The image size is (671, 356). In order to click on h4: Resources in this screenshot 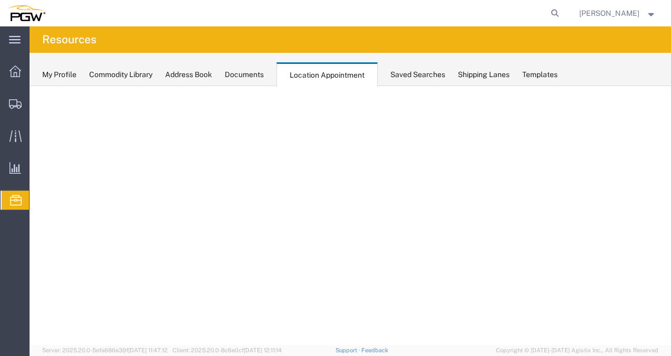, I will do `click(69, 40)`.